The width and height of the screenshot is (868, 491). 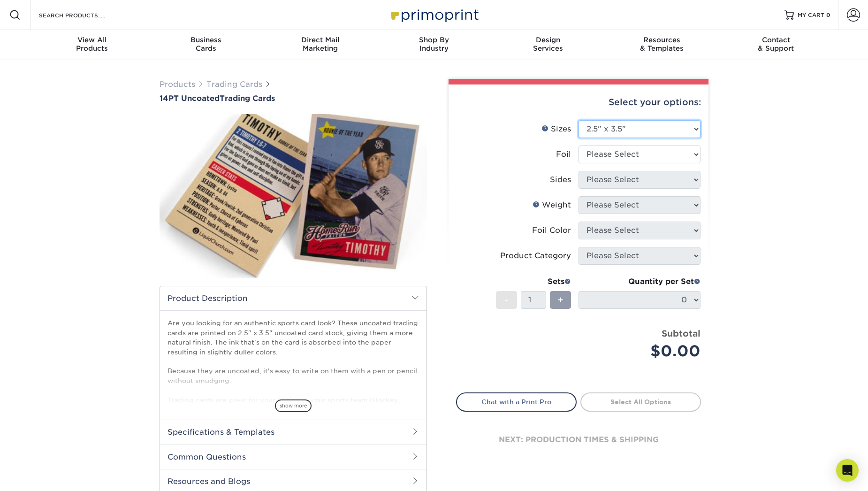 What do you see at coordinates (516, 402) in the screenshot?
I see `a: Chat with a Print Pro` at bounding box center [516, 402].